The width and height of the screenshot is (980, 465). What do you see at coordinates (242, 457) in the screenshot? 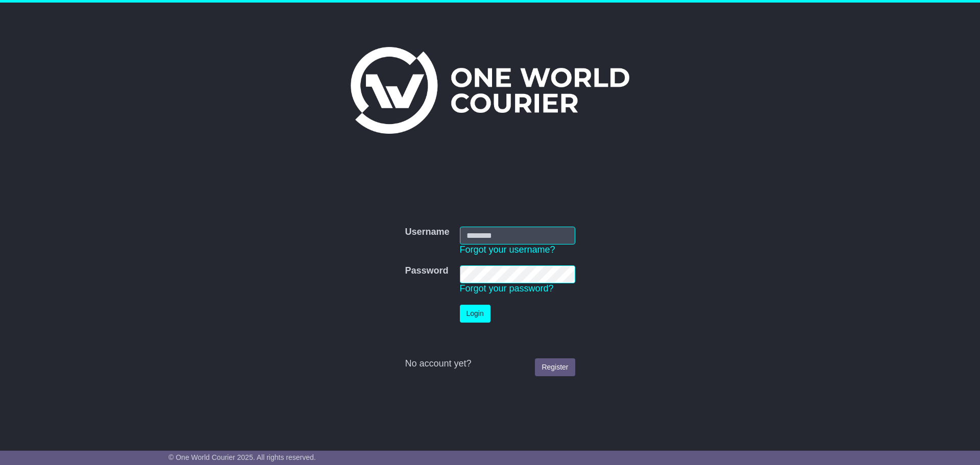
I see `span: © One World Courier 2025. All rights reserved.` at bounding box center [242, 457].